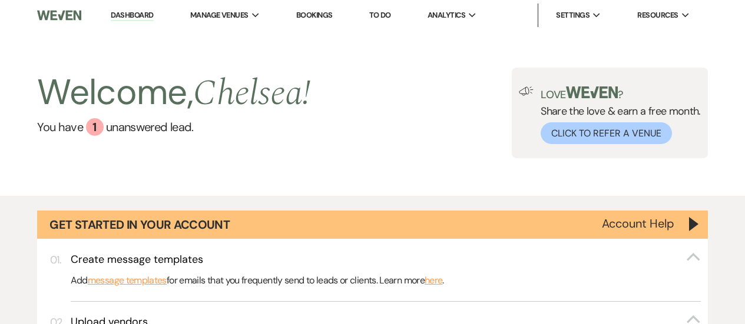  What do you see at coordinates (132, 15) in the screenshot?
I see `a: Dashboard` at bounding box center [132, 15].